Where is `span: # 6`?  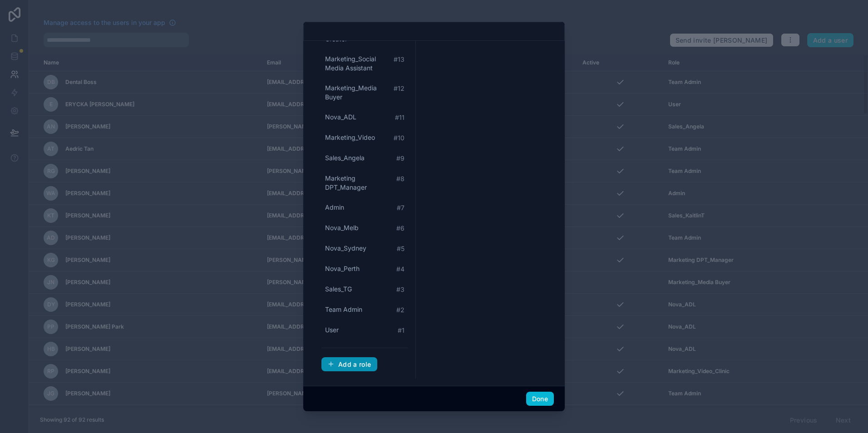 span: # 6 is located at coordinates (400, 228).